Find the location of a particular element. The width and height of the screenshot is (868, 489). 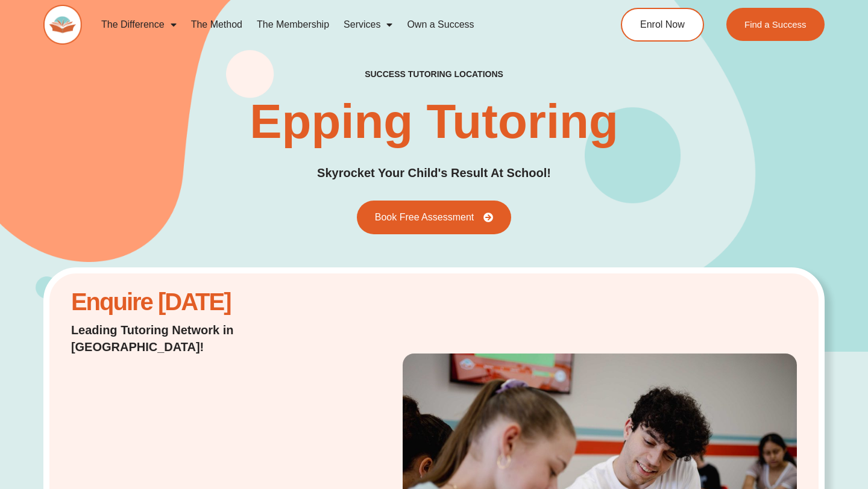

a: Enrol Now is located at coordinates (662, 24).